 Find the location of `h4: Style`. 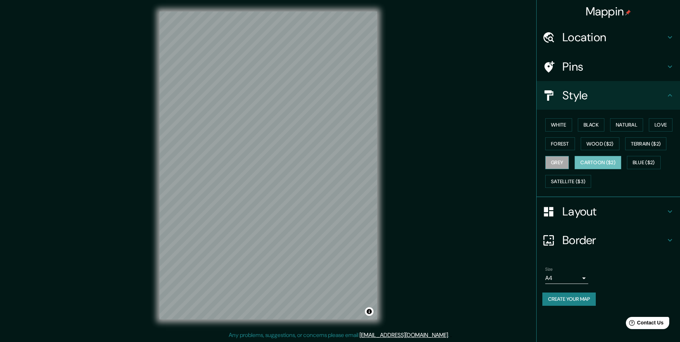

h4: Style is located at coordinates (614, 95).